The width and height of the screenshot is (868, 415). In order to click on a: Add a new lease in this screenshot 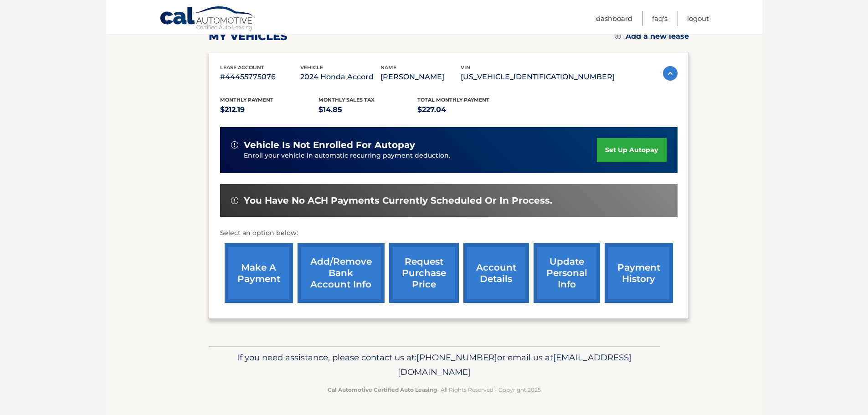, I will do `click(651, 36)`.